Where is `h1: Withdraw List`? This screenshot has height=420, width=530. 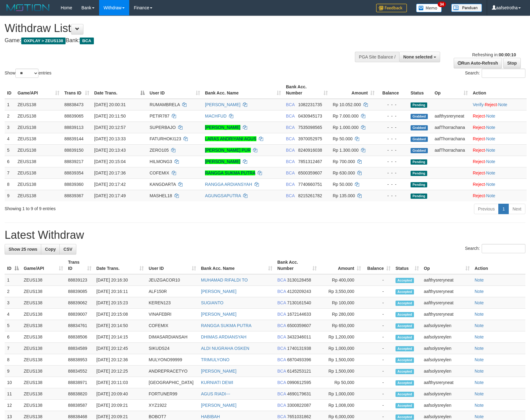
h1: Withdraw List is located at coordinates (176, 28).